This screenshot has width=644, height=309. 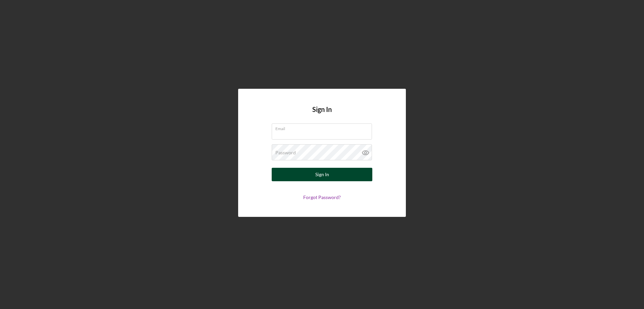 I want to click on button: Sign In, so click(x=322, y=174).